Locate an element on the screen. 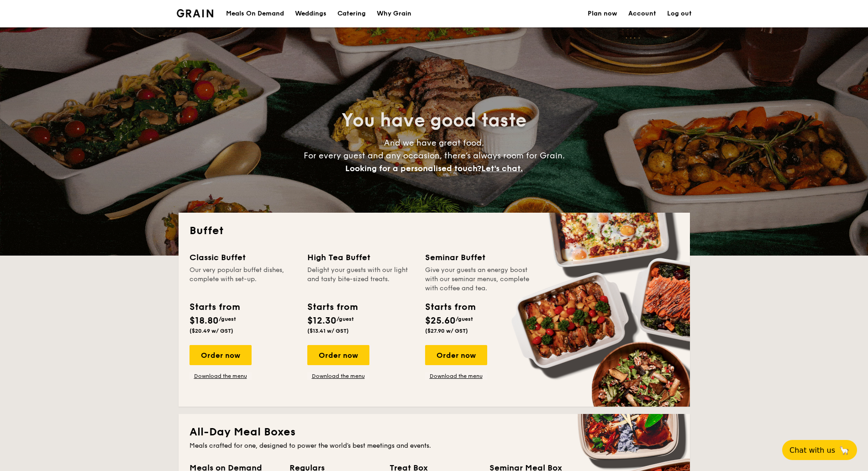 The height and width of the screenshot is (471, 868). a: Logotype is located at coordinates (195, 13).